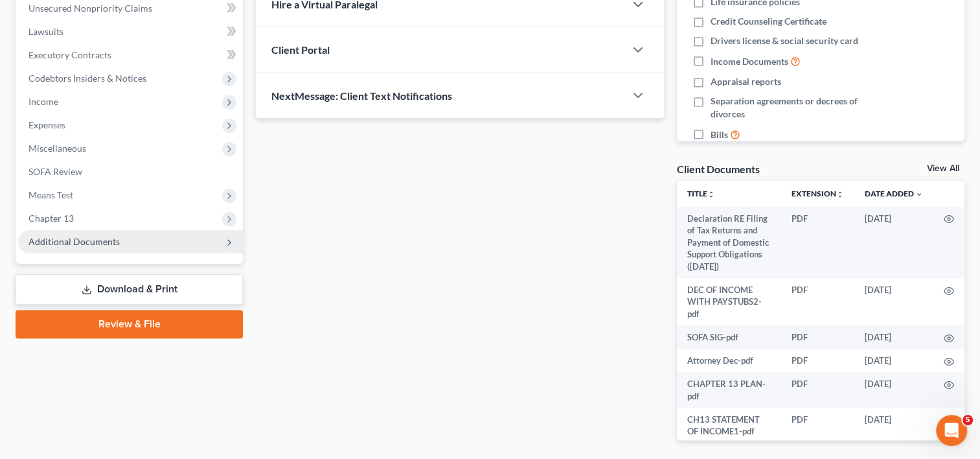 The image size is (980, 459). I want to click on a: Date Added expand_more, so click(894, 193).